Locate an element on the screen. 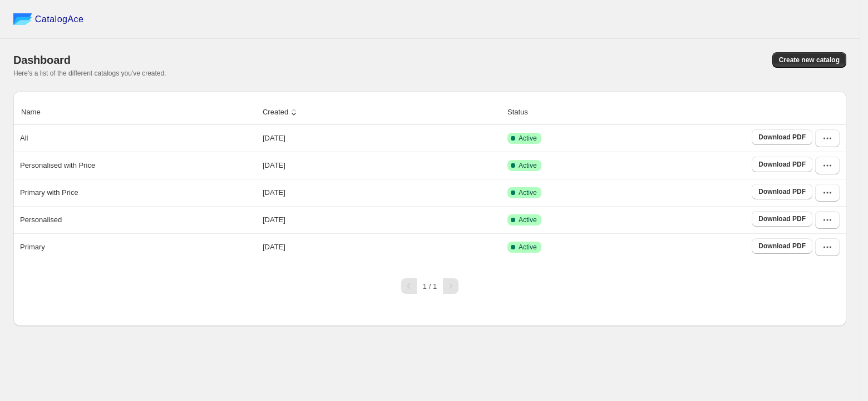 The height and width of the screenshot is (401, 868). span: Create new catalog is located at coordinates (809, 60).